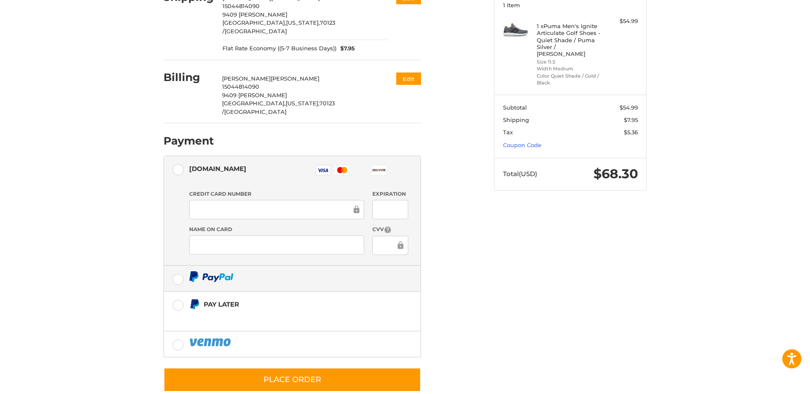 Image resolution: width=810 pixels, height=394 pixels. What do you see at coordinates (279, 49) in the screenshot?
I see `span: Flat Rate Economy ((5-7 Business Days))` at bounding box center [279, 49].